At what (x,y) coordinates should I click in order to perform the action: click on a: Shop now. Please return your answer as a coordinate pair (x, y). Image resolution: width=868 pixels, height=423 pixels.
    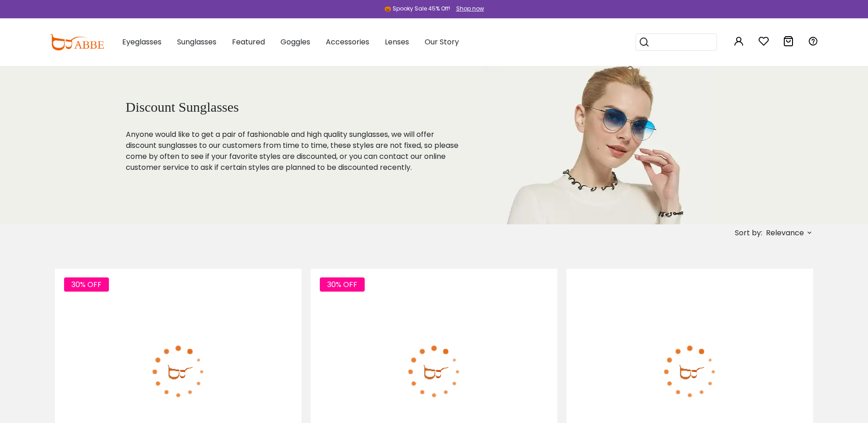
    Looking at the image, I should click on (468, 8).